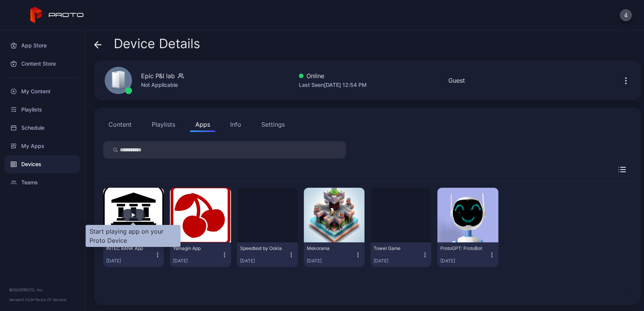  Describe the element at coordinates (261, 248) in the screenshot. I see `div: Speedtest by Ookla` at that location.